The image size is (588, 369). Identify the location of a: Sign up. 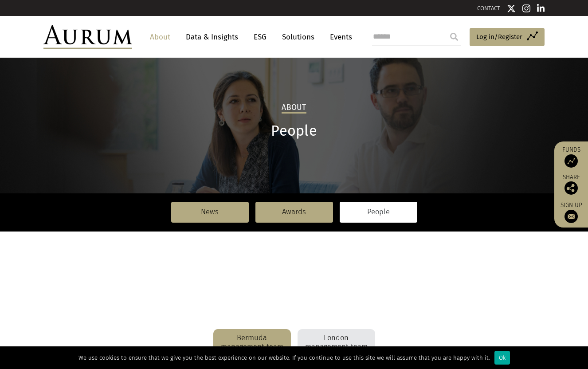
(571, 212).